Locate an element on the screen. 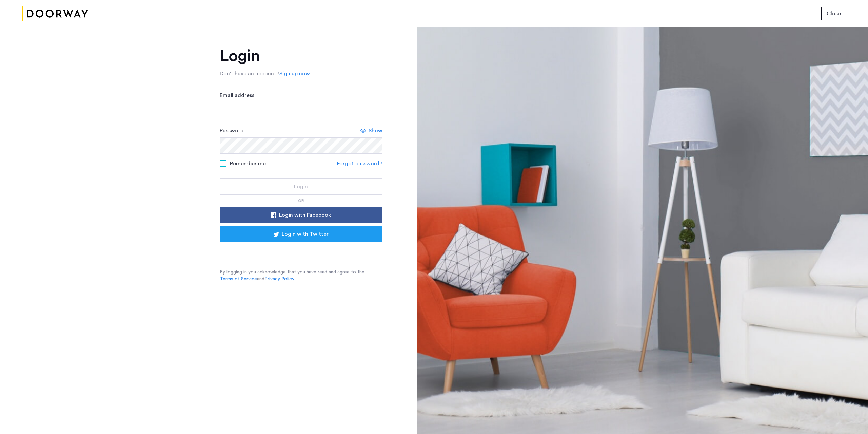  label: Password is located at coordinates (232, 130).